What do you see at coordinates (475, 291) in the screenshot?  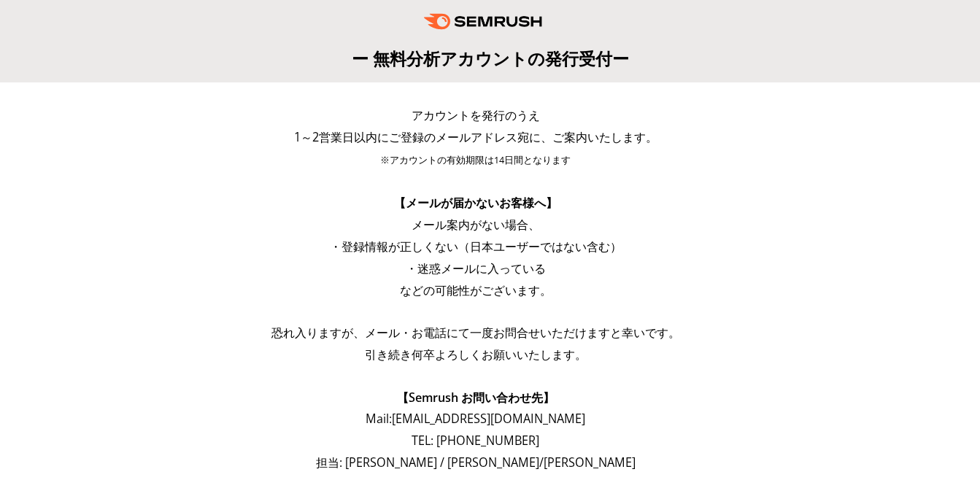 I see `span: などの可能性がございます。` at bounding box center [475, 291].